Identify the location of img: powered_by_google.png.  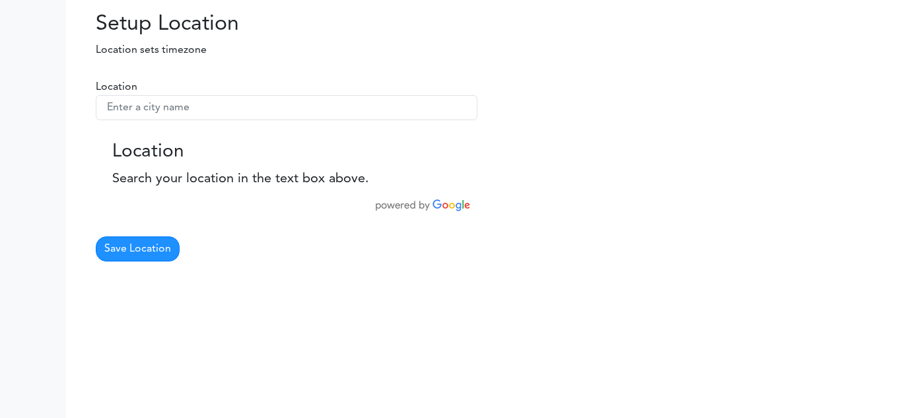
(423, 205).